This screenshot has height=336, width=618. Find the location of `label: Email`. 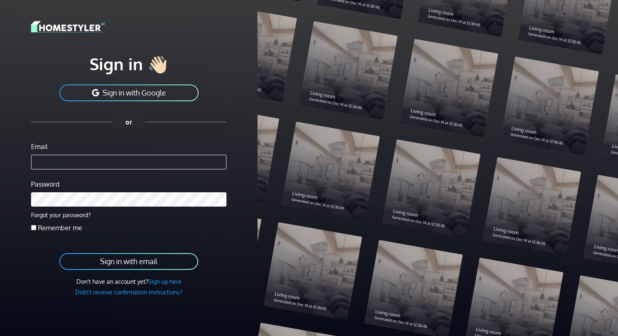

label: Email is located at coordinates (39, 147).